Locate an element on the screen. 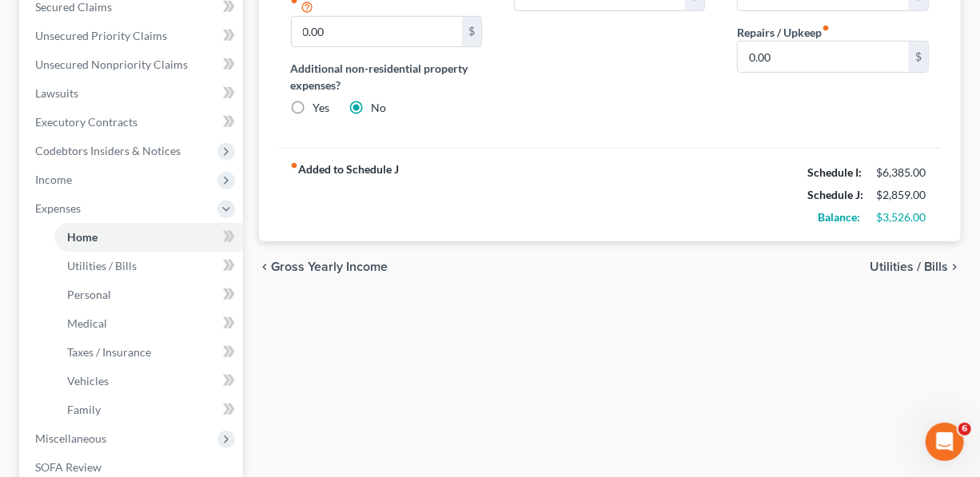 The width and height of the screenshot is (980, 477). a: Personal is located at coordinates (148, 295).